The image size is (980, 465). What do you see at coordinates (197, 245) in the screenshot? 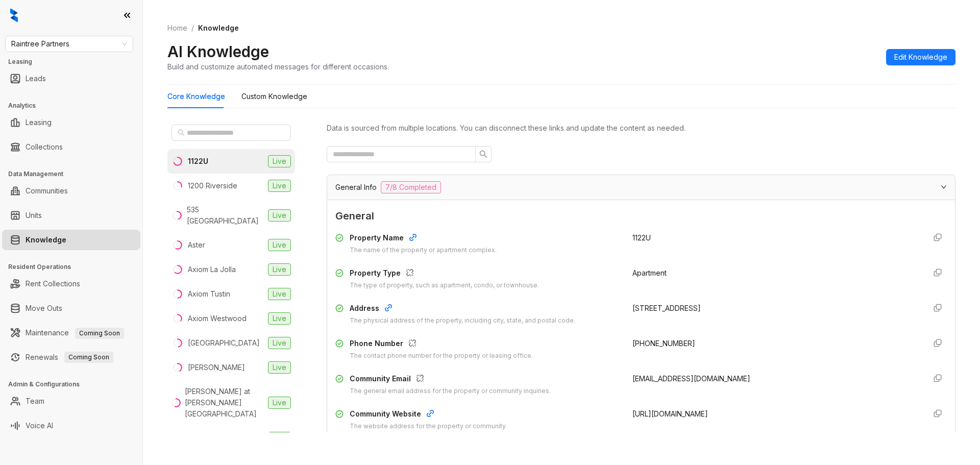
I see `div: Aster` at bounding box center [197, 245].